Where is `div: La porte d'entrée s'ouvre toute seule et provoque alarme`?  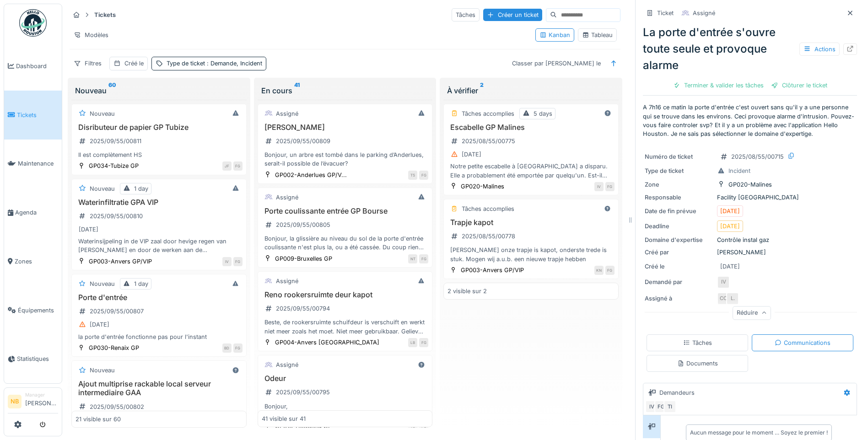 div: La porte d'entrée s'ouvre toute seule et provoque alarme is located at coordinates (750, 49).